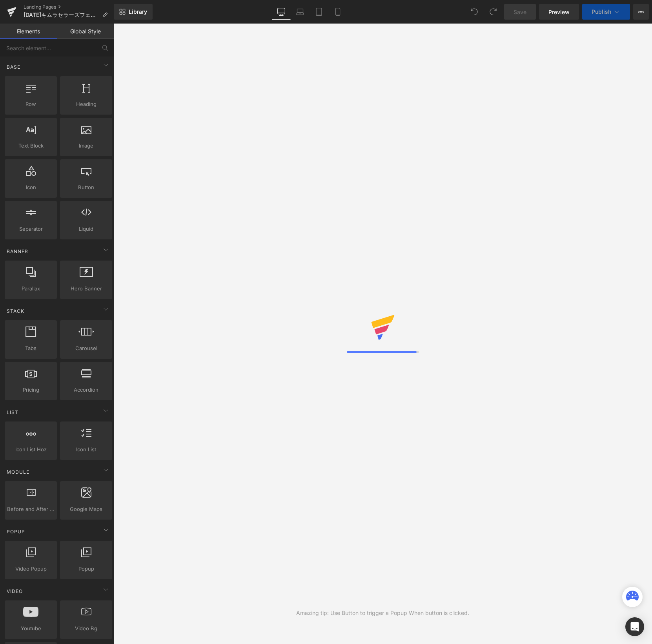  What do you see at coordinates (31, 569) in the screenshot?
I see `span: Video Popup` at bounding box center [31, 569].